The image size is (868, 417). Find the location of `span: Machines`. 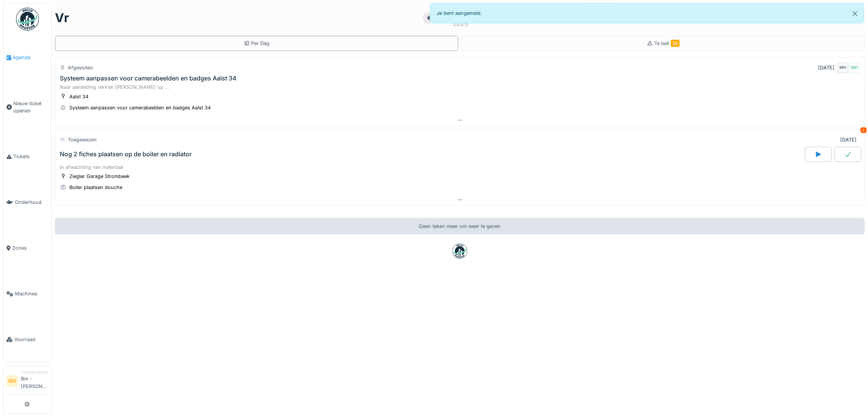

span: Machines is located at coordinates (32, 293).